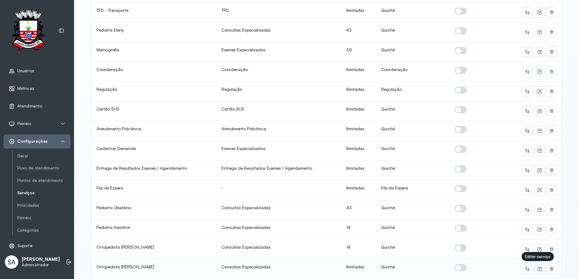  Describe the element at coordinates (26, 71) in the screenshot. I see `span: Usuários` at that location.